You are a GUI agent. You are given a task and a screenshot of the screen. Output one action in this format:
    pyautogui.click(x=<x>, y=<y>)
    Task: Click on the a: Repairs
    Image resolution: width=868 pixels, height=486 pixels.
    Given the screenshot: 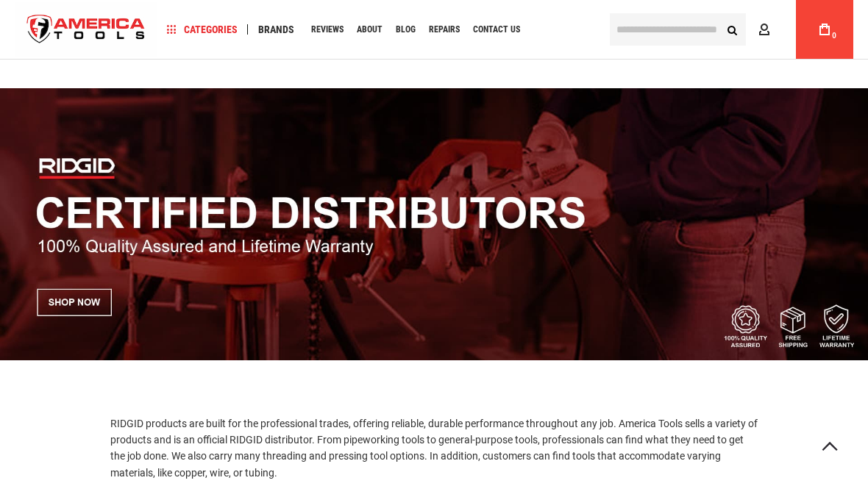 What is the action you would take?
    pyautogui.click(x=444, y=29)
    